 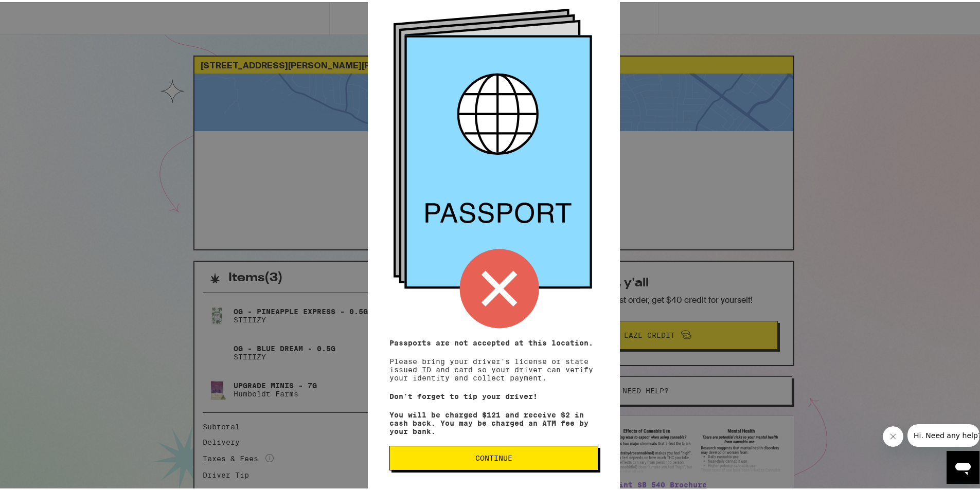 What do you see at coordinates (494, 456) in the screenshot?
I see `button: Continue` at bounding box center [494, 456].